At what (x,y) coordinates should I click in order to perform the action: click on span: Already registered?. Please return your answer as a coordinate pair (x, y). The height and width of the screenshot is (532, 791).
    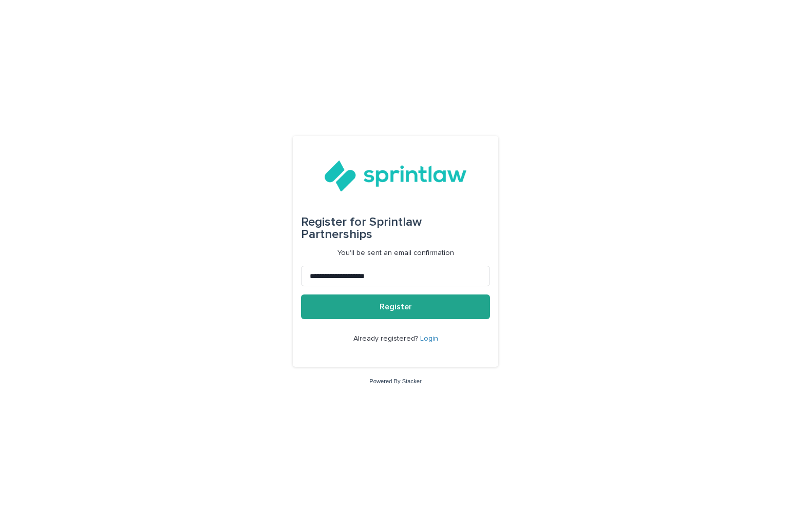
    Looking at the image, I should click on (387, 339).